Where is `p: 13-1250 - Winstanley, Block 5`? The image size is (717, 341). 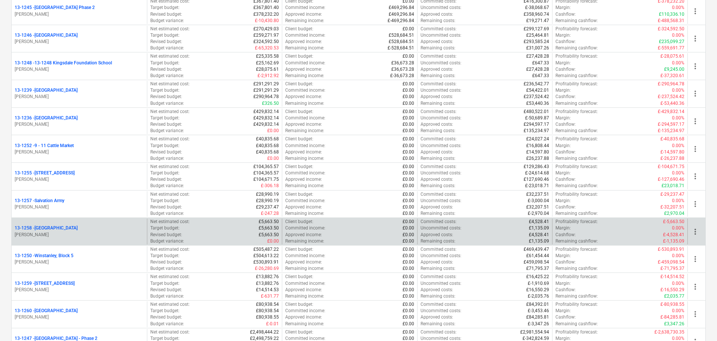 p: 13-1250 - Winstanley, Block 5 is located at coordinates (44, 256).